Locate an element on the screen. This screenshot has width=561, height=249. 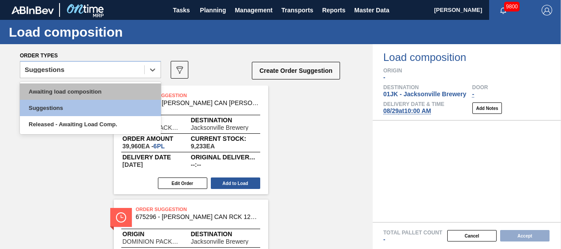
span: Transports is located at coordinates (297, 10).